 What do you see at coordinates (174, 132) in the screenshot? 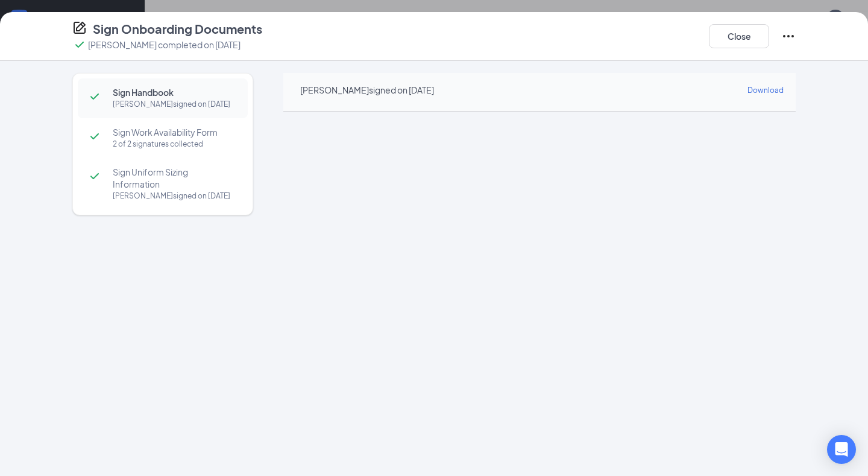
I see `span: Sign Work Availability Form` at bounding box center [174, 132].